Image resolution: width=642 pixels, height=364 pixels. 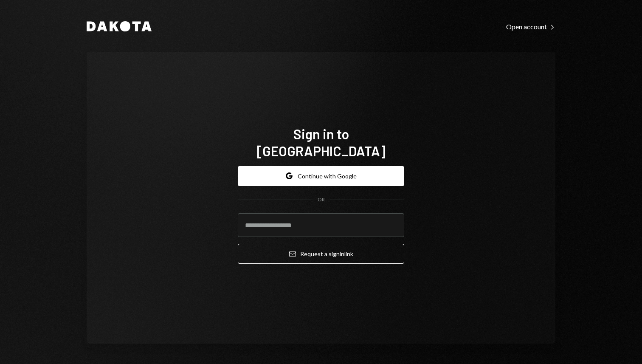 What do you see at coordinates (531, 26) in the screenshot?
I see `a: Open account` at bounding box center [531, 26].